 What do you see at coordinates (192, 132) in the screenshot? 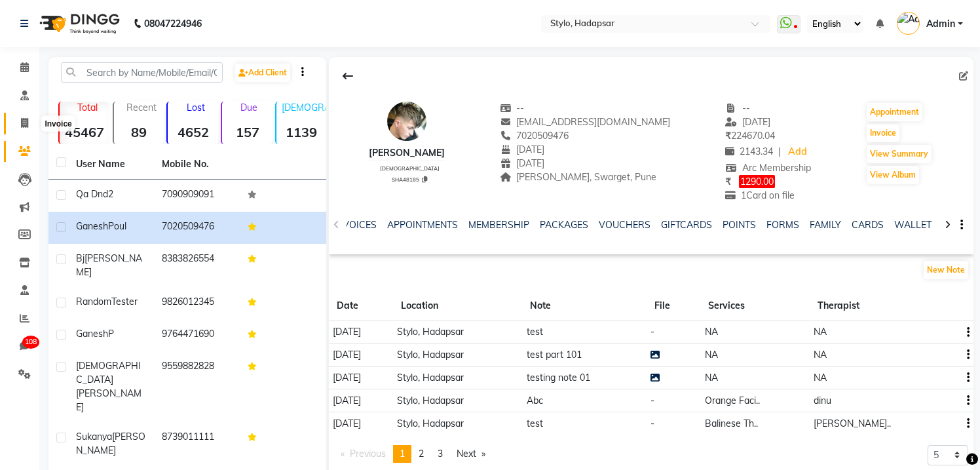
I see `strong: 4652` at bounding box center [192, 132].